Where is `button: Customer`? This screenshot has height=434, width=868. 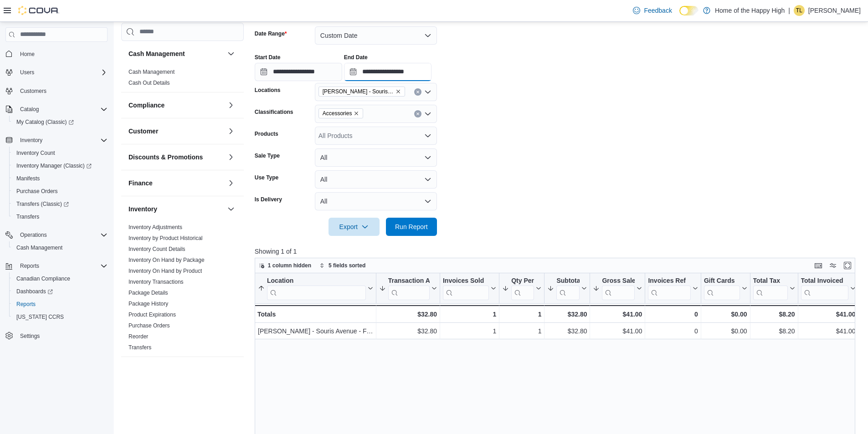 button: Customer is located at coordinates (231, 131).